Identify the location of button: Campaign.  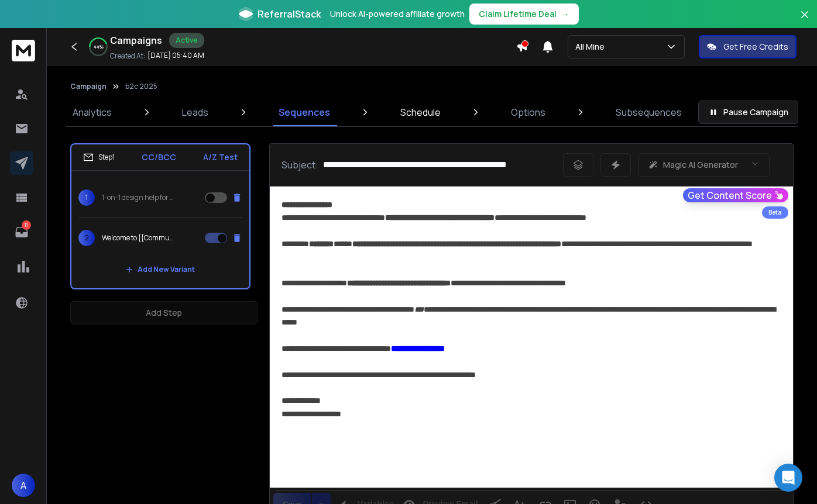
(88, 86).